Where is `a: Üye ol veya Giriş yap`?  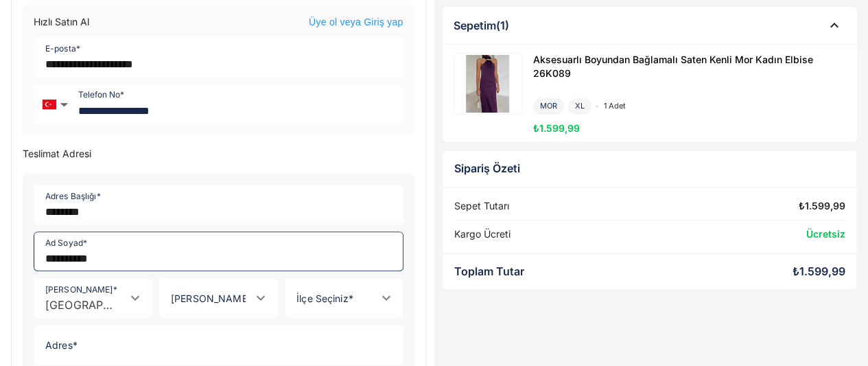 a: Üye ol veya Giriş yap is located at coordinates (357, 22).